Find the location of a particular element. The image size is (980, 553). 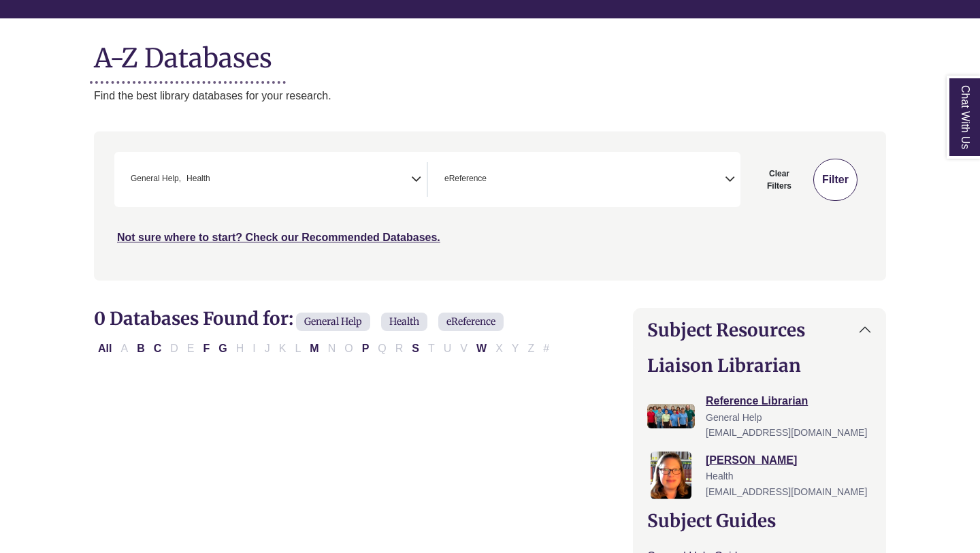

button: Filter Results C is located at coordinates (158, 349).